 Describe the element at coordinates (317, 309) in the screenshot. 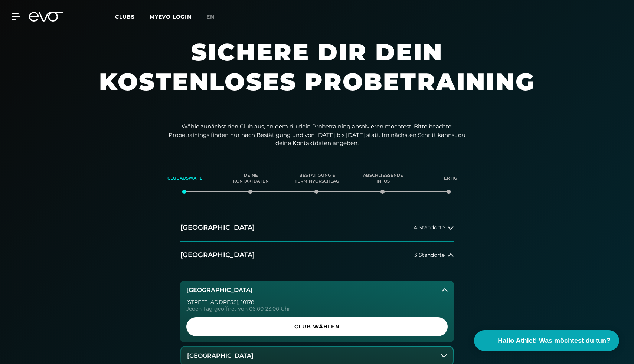

I see `div: Jeden Tag geöffnet von 06:00-23:00 Uhr` at that location.